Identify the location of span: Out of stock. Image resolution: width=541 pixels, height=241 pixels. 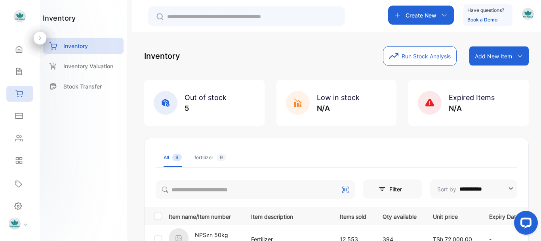
(206, 97).